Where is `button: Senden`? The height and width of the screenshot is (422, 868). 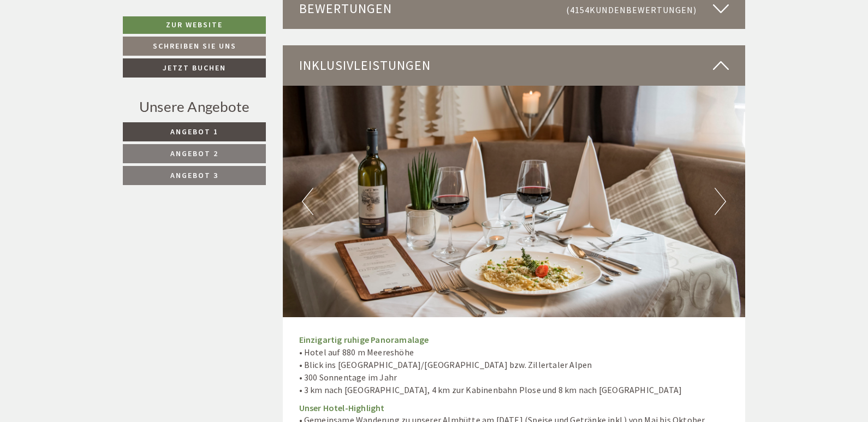 button: Senden is located at coordinates (398, 297).